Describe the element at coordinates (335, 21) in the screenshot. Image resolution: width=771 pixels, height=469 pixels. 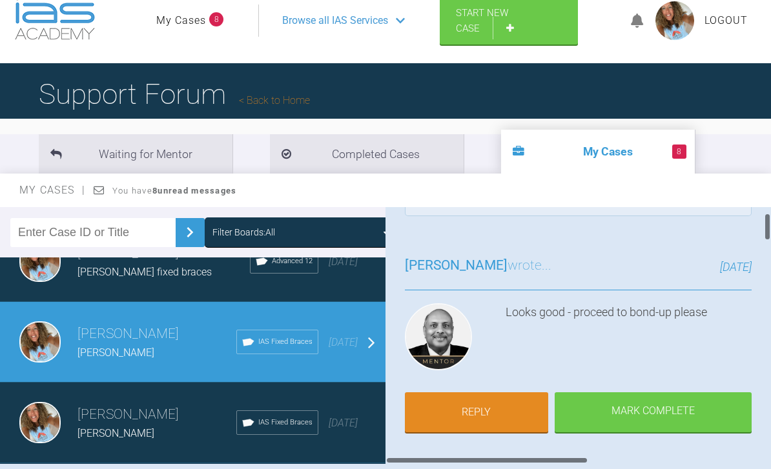
I see `span: Browse all IAS Services` at that location.